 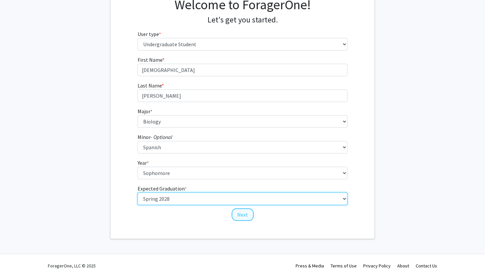 What do you see at coordinates (343, 265) in the screenshot?
I see `a: Terms of Use` at bounding box center [343, 265].